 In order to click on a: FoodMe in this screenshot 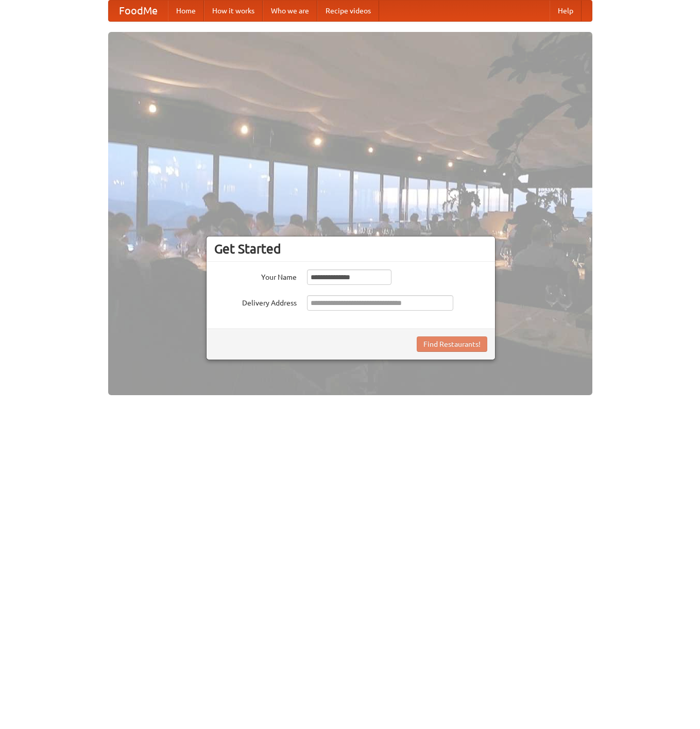, I will do `click(138, 11)`.